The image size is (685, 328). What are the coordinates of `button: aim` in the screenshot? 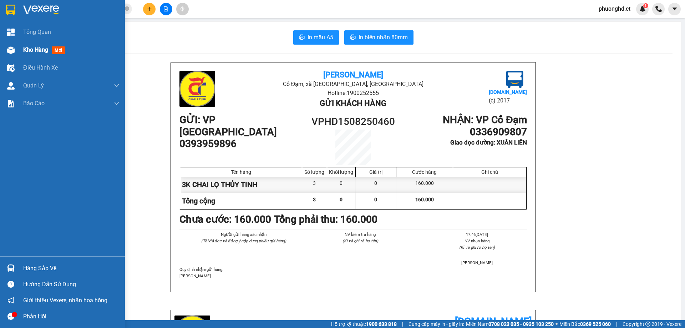 It's located at (182, 9).